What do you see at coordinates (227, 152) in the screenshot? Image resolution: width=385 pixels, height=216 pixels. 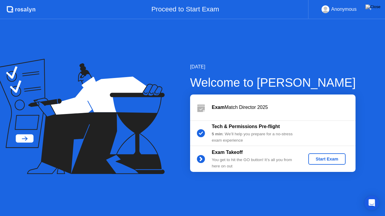 I see `b: Exam Takeoff` at bounding box center [227, 152].